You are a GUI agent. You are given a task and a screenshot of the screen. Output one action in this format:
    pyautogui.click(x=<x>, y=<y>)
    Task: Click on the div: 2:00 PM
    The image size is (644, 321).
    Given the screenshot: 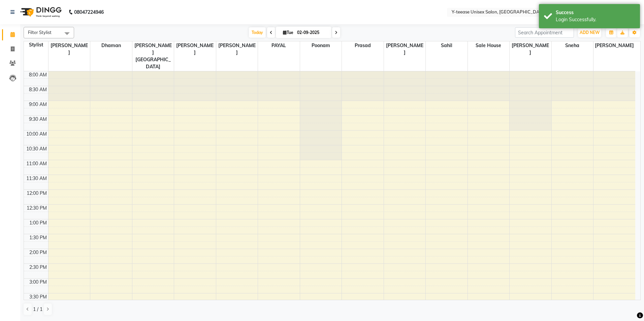 What is the action you would take?
    pyautogui.click(x=38, y=252)
    